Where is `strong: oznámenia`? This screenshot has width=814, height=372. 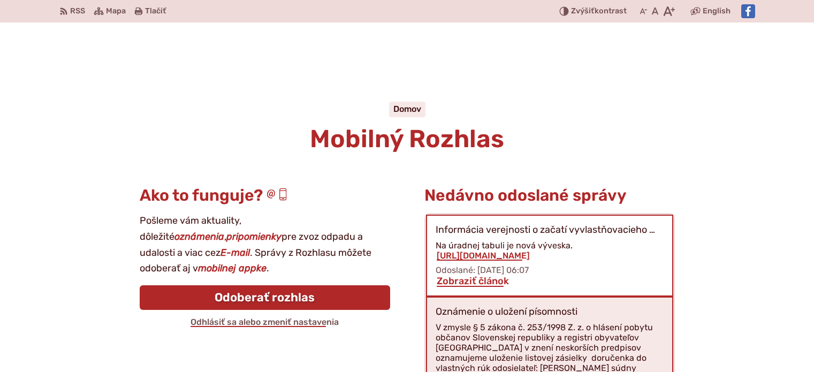
strong: oznámenia is located at coordinates (199, 236).